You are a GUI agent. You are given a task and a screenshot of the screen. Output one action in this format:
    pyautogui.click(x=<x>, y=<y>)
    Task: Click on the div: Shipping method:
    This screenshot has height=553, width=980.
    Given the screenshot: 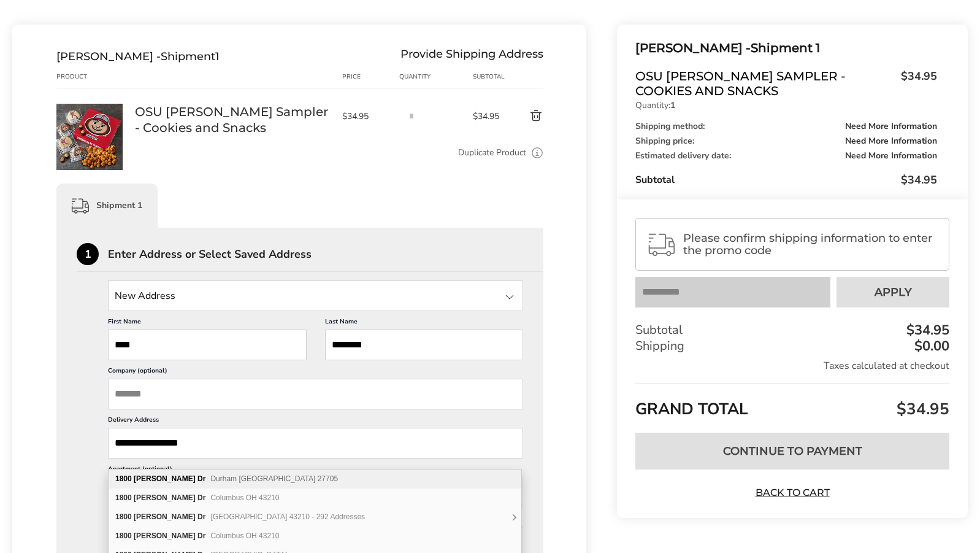 What is the action you would take?
    pyautogui.click(x=786, y=126)
    